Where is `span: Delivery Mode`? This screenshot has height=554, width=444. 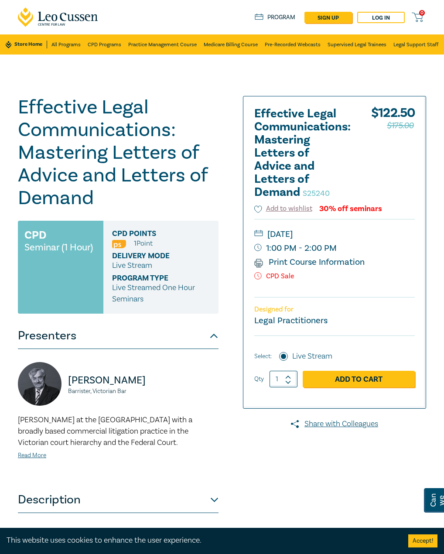
span: Delivery Mode is located at coordinates (152, 256).